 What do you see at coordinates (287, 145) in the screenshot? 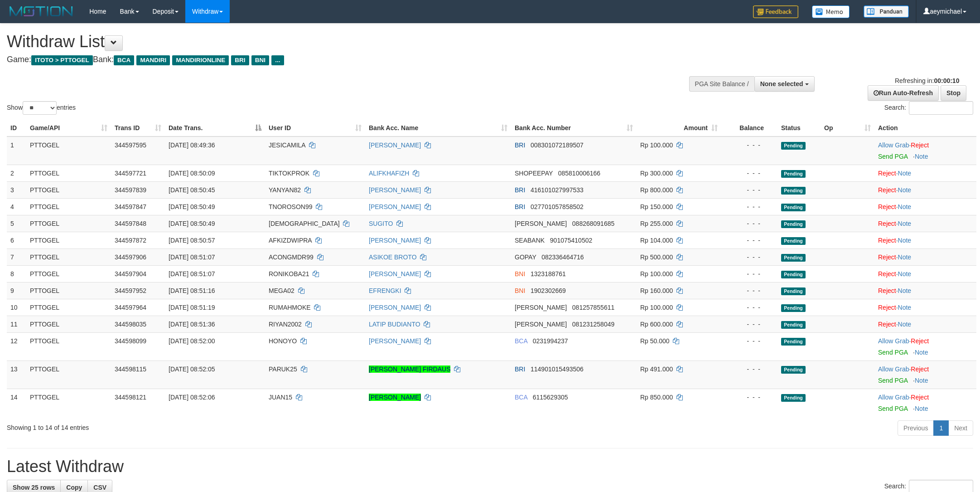
I see `span: JESICAMILA` at bounding box center [287, 145].